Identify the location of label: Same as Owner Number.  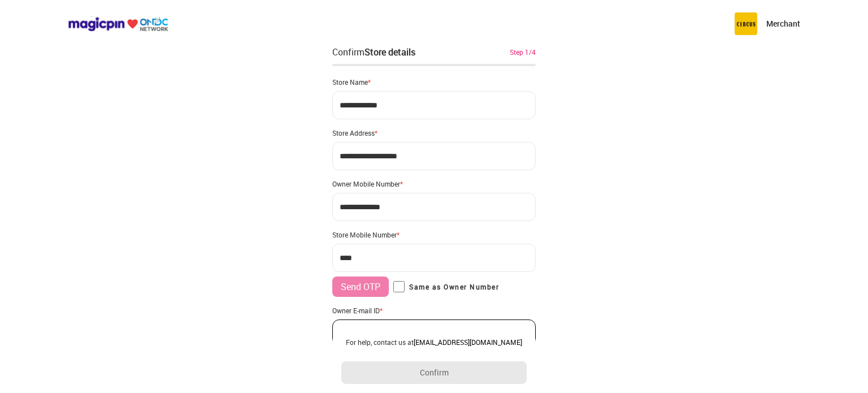
(446, 286).